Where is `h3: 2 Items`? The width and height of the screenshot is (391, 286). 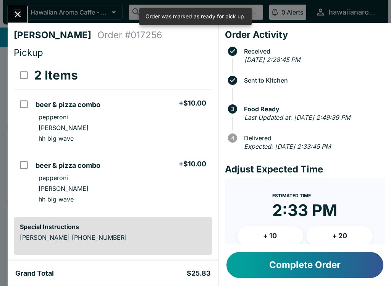
h3: 2 Items is located at coordinates (56, 75).